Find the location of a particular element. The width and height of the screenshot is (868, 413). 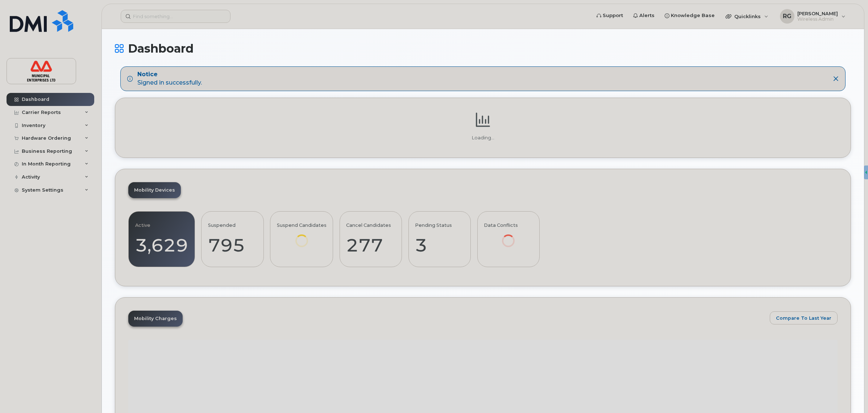

a: Data Conflicts is located at coordinates (508, 235).